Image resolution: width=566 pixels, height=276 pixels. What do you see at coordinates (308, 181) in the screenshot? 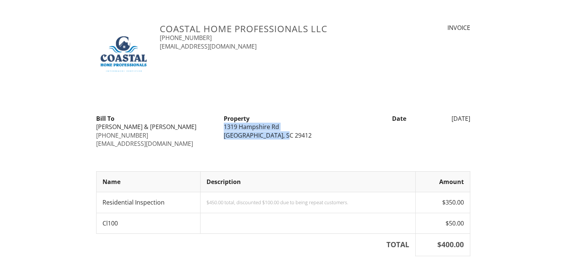
I see `th: Description` at bounding box center [308, 181].